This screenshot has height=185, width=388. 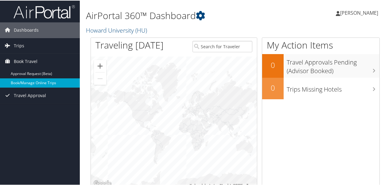 What do you see at coordinates (19, 45) in the screenshot?
I see `span: Trips` at bounding box center [19, 45].